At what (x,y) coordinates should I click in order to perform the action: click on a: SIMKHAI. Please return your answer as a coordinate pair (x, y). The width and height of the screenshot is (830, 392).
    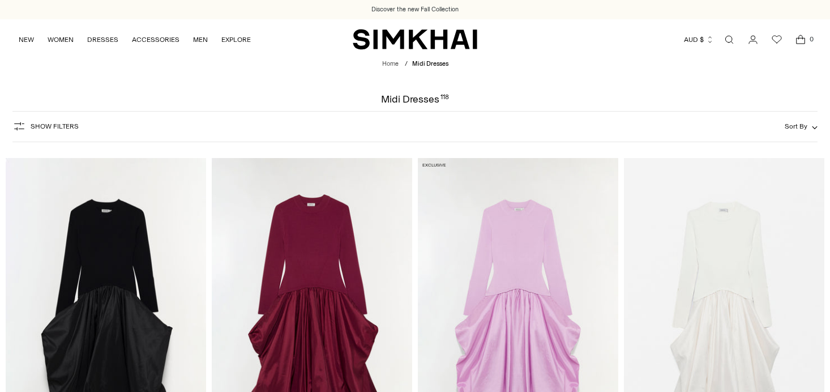
    Looking at the image, I should click on (415, 39).